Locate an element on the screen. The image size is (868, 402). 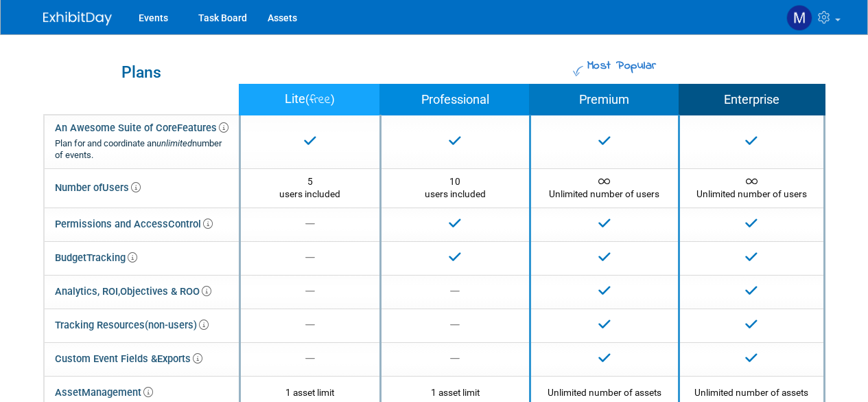
span: Users is located at coordinates (122, 188).